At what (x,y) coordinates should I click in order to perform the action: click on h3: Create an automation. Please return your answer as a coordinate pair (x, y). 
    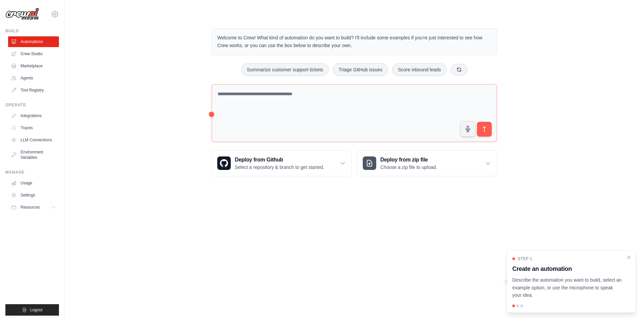
    Looking at the image, I should click on (567, 269).